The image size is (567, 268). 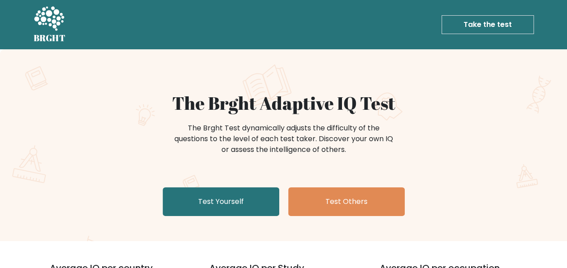 What do you see at coordinates (284, 139) in the screenshot?
I see `div: The Brght Test dynamically adjusts the difficulty of the questions to the level of each test take...` at bounding box center [284, 139].